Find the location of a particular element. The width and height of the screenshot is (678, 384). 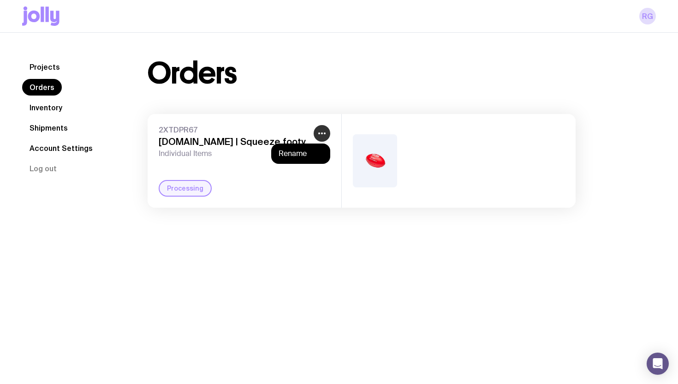

a: RG is located at coordinates (648, 16).